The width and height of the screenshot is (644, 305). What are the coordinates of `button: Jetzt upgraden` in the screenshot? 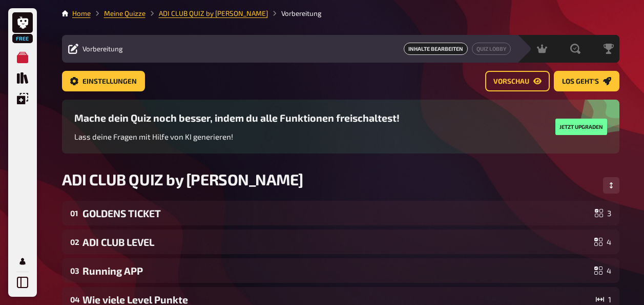 It's located at (581, 127).